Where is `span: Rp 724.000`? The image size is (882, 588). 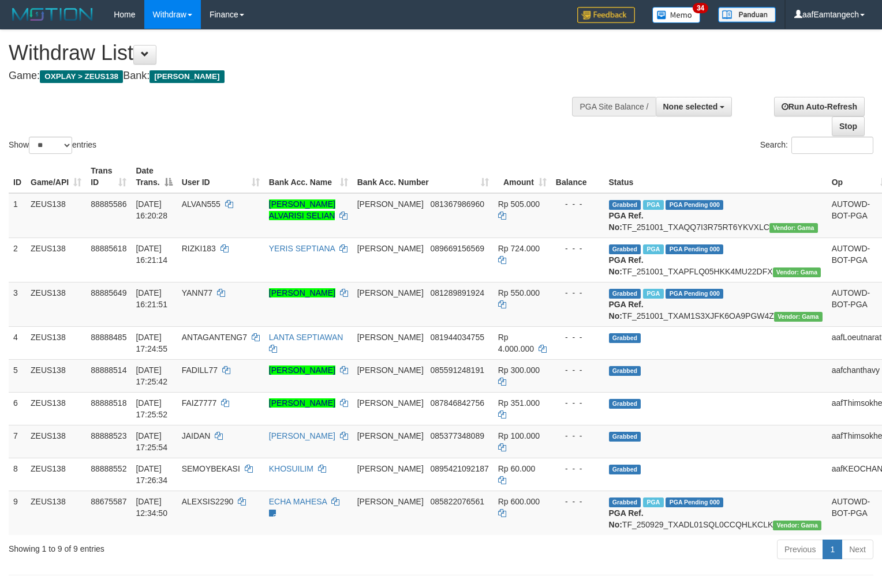 span: Rp 724.000 is located at coordinates (519, 248).